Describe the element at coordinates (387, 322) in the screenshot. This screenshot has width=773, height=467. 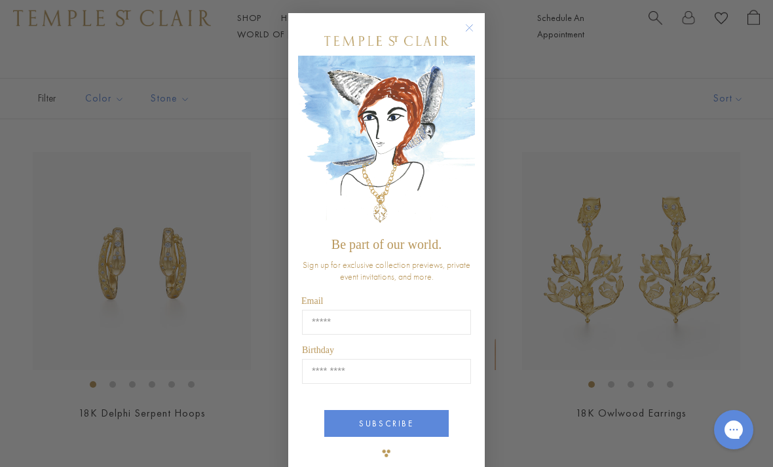
I see `input: Email` at that location.